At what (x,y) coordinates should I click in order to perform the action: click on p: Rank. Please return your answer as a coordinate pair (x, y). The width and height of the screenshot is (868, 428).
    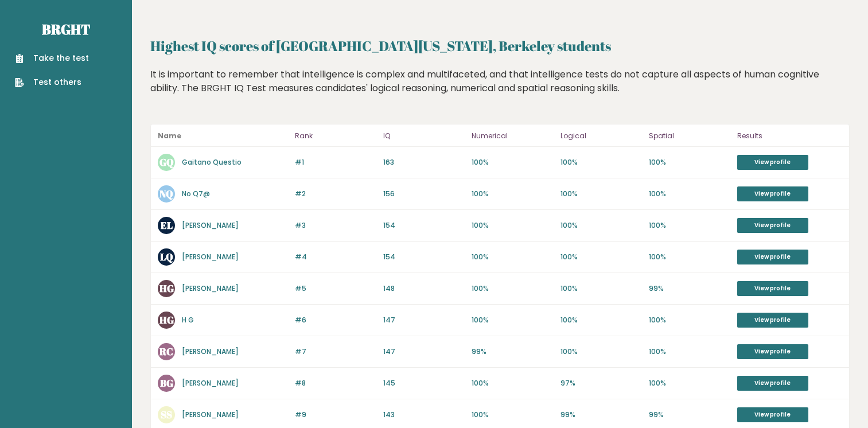
    Looking at the image, I should click on (336, 136).